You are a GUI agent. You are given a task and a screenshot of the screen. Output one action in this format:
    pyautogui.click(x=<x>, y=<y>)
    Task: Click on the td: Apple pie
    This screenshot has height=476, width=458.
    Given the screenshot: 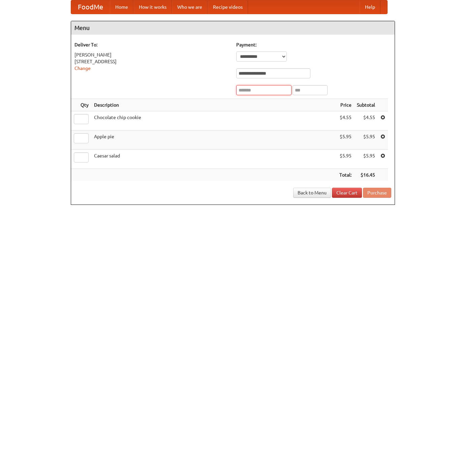 What is the action you would take?
    pyautogui.click(x=214, y=140)
    